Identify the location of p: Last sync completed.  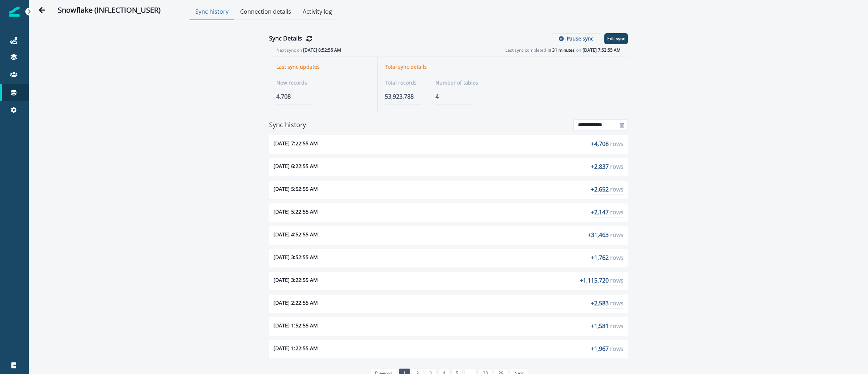
(525, 50).